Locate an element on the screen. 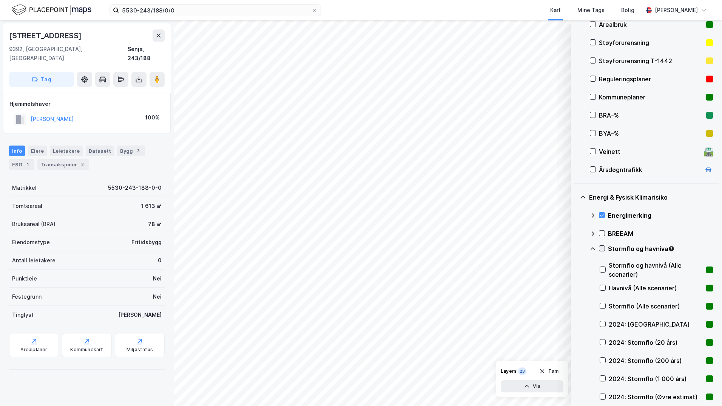 This screenshot has height=406, width=722. div: Fritidsbygg is located at coordinates (147, 242).